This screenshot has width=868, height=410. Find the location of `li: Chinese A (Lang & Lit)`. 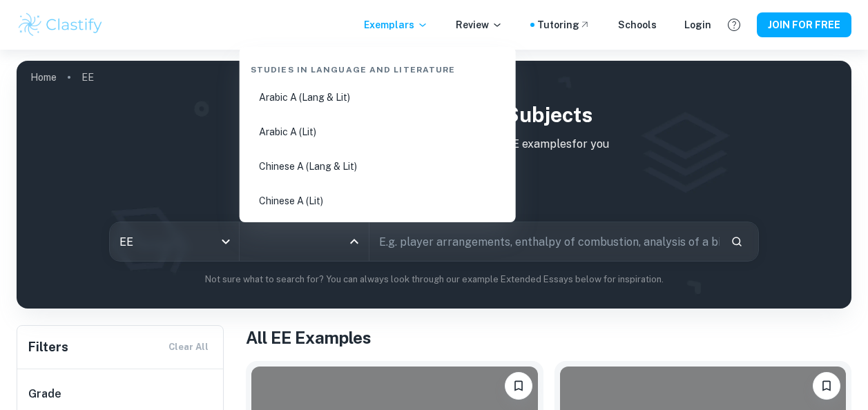

li: Chinese A (Lang & Lit) is located at coordinates (378, 166).